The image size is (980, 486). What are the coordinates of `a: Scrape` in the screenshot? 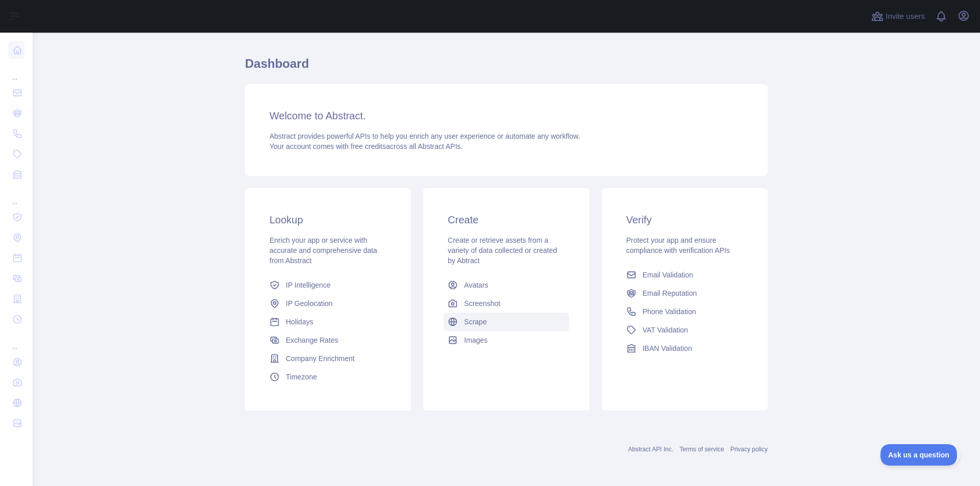 It's located at (506, 322).